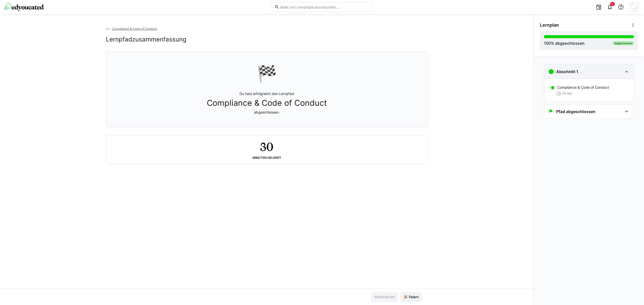 The image size is (644, 305). I want to click on h3: Abschnitt 1, so click(567, 72).